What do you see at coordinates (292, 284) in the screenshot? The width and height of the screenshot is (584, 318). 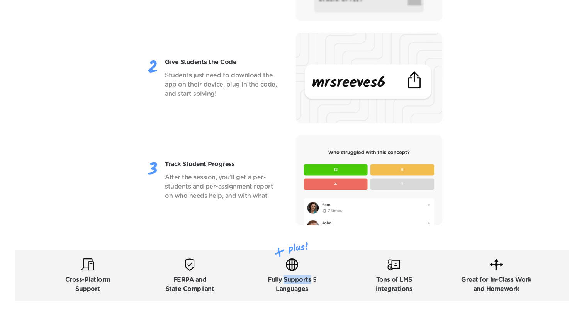 I see `p: Fully Supports 5 Languages` at bounding box center [292, 284].